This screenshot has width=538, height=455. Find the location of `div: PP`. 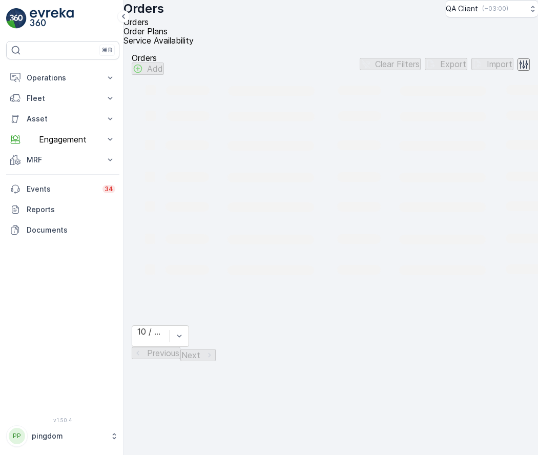

div: PP is located at coordinates (17, 436).